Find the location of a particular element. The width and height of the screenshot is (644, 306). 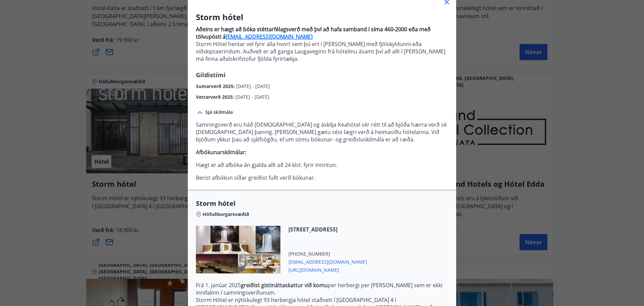

span: Sumarverð 2025 : is located at coordinates (216, 86).